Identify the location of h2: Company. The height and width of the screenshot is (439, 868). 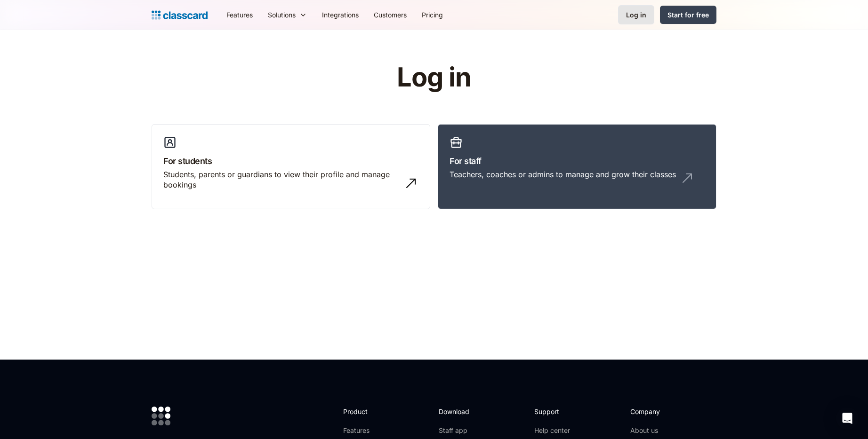
(661, 411).